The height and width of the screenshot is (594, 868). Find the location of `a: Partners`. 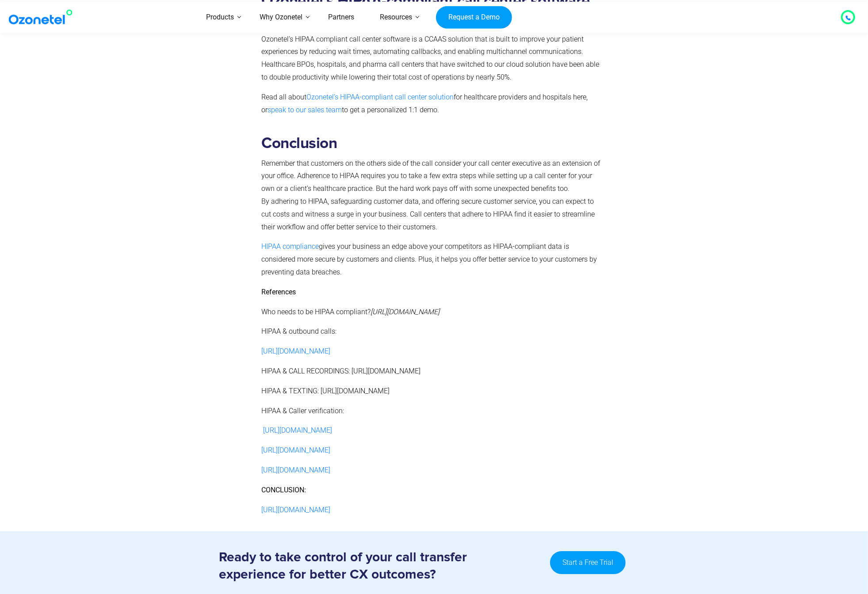

a: Partners is located at coordinates (340, 17).